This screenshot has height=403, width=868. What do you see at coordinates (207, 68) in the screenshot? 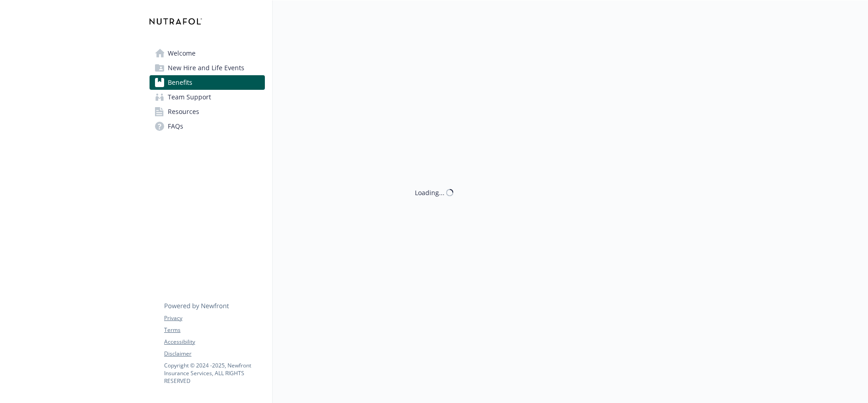
I see `a: New Hire and Life Events` at bounding box center [207, 68].